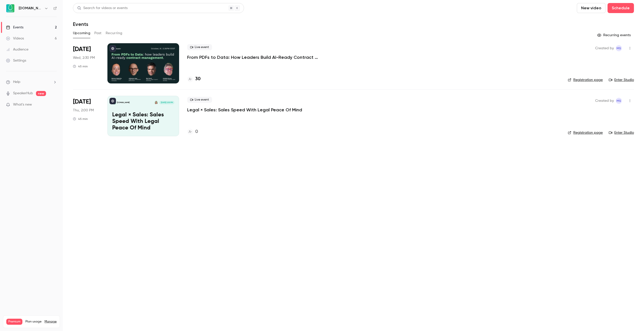  Describe the element at coordinates (614, 35) in the screenshot. I see `button: Recurring events` at that location.